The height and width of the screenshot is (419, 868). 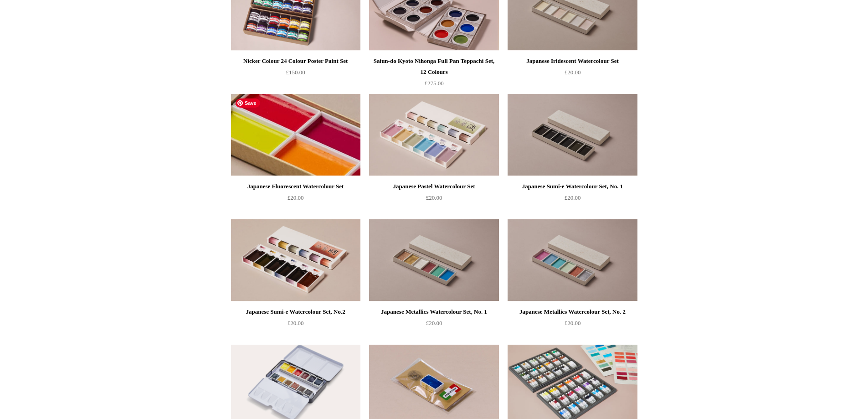 What do you see at coordinates (434, 260) in the screenshot?
I see `img: Japanese Metallics Watercolour Set, No. 1` at bounding box center [434, 260].